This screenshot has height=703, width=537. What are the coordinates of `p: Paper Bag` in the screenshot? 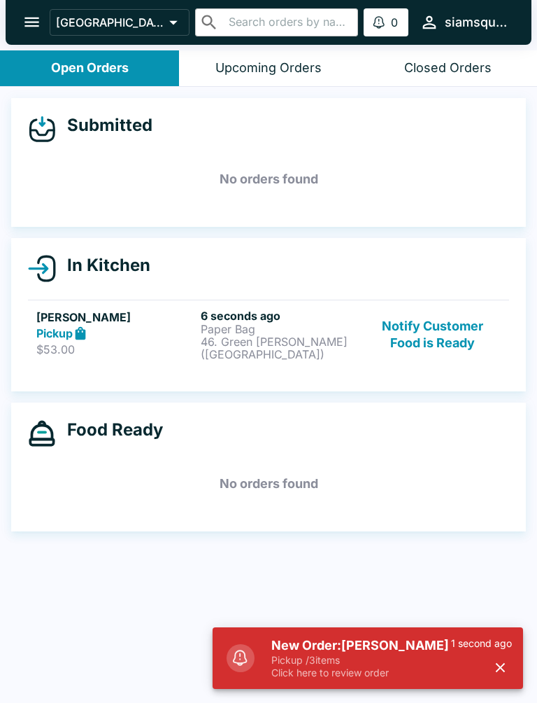 It's located at (280, 329).